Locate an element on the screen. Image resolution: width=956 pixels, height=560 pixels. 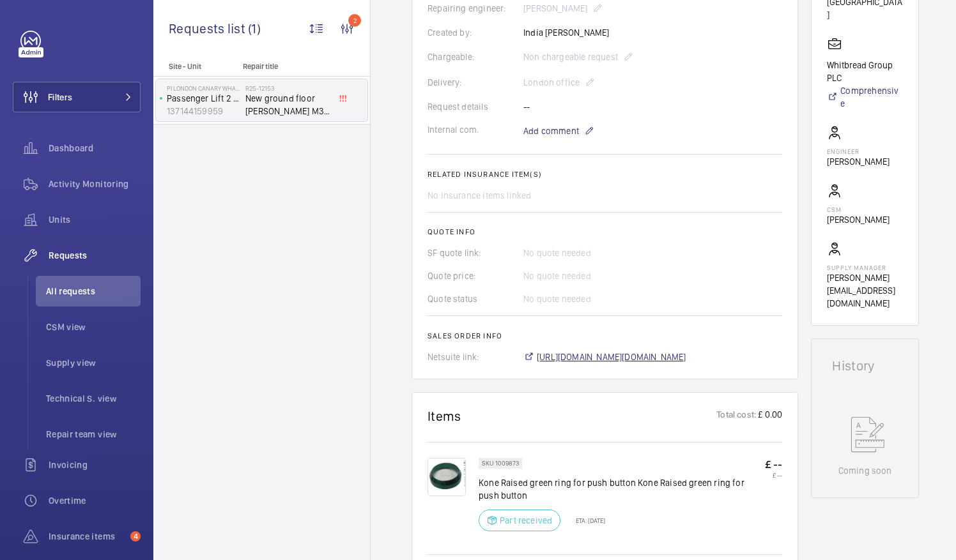
p: Part received is located at coordinates (526, 521).